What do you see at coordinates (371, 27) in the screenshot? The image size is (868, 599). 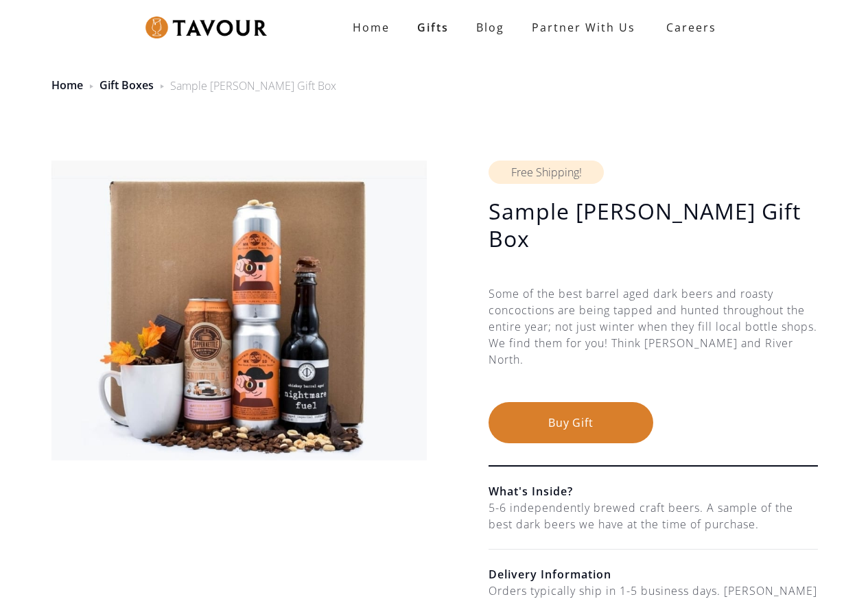 I see `strong: Home` at bounding box center [371, 27].